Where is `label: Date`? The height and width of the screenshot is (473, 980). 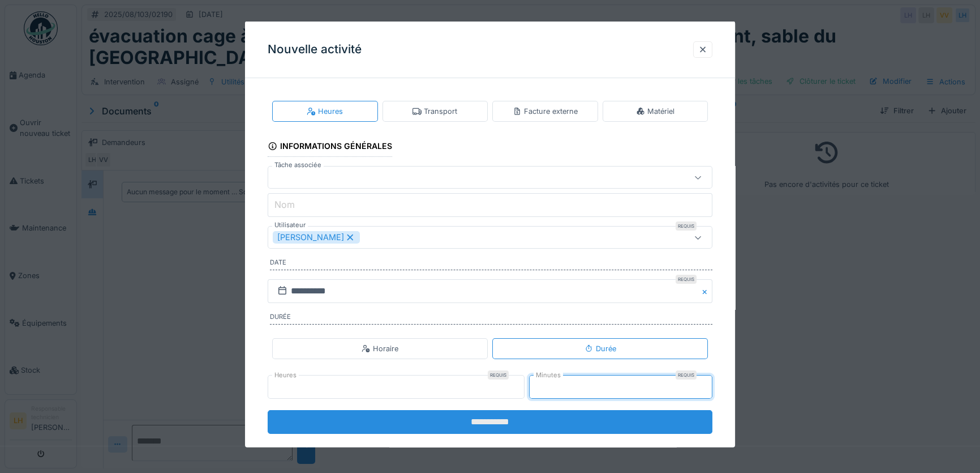
label: Date is located at coordinates (491, 264).